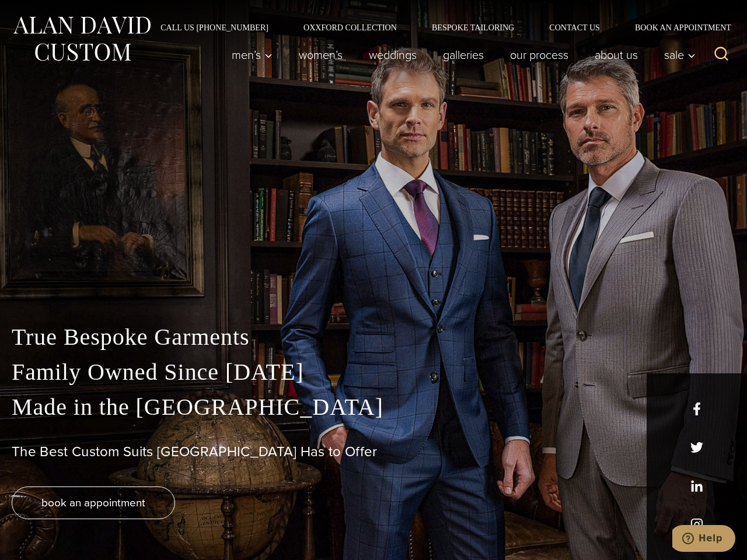 The image size is (747, 560). I want to click on a: About Us, so click(616, 55).